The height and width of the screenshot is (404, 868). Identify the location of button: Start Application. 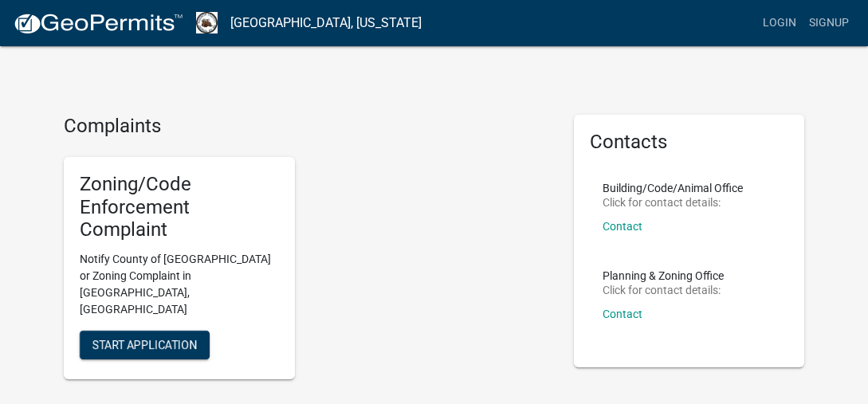
(144, 345).